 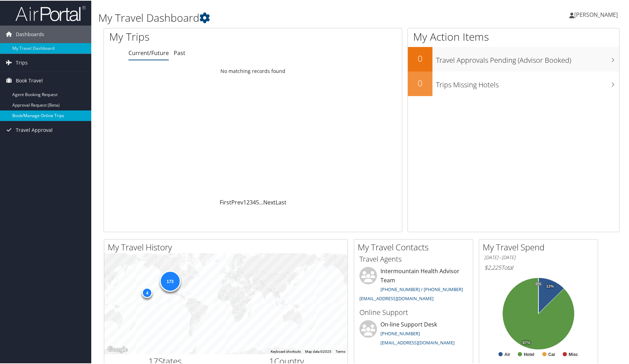 I want to click on a: 1, so click(x=245, y=202).